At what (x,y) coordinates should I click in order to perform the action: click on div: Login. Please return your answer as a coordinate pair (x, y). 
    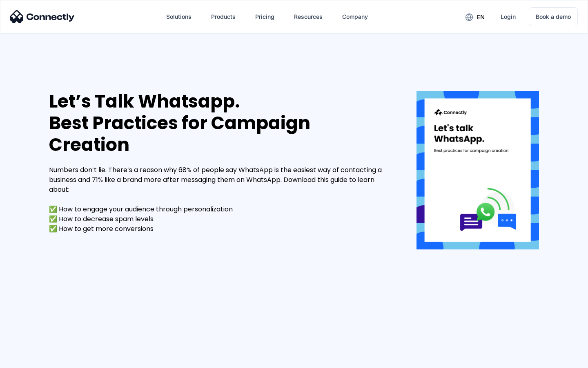
    Looking at the image, I should click on (508, 17).